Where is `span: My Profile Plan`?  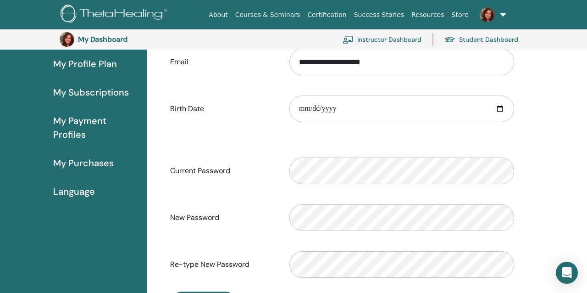
span: My Profile Plan is located at coordinates (85, 64).